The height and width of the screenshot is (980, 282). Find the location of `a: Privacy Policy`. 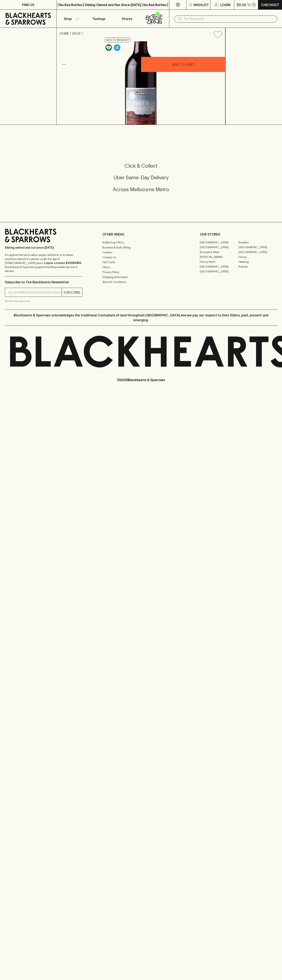

a: Privacy Policy is located at coordinates (141, 272).